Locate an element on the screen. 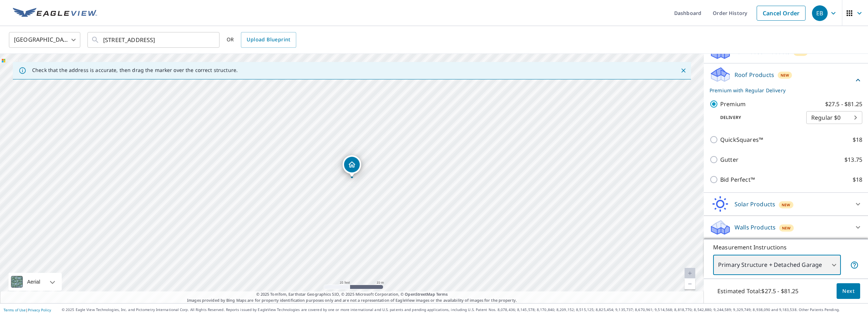 The image size is (868, 316). div: Dropped pin, building 1, Residential property, N3423 Fairground Ave Neillsville, WI 54456 is located at coordinates (351, 167).